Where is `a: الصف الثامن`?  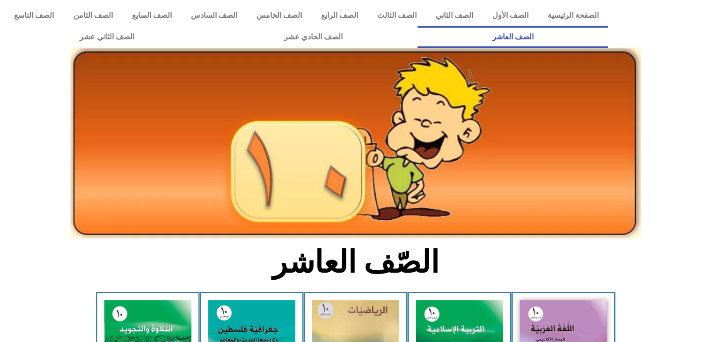
a: الصف الثامن is located at coordinates (93, 15).